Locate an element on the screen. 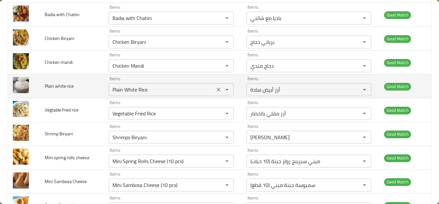 This screenshot has height=204, width=439. span: Badia with Chatini is located at coordinates (62, 14).